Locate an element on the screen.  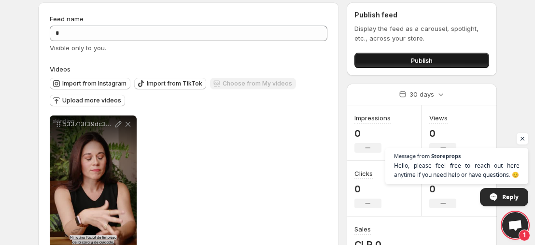
span: Hello, please feel free to reach out here anytime if you need help or have questions. 😊 is located at coordinates (456, 170).